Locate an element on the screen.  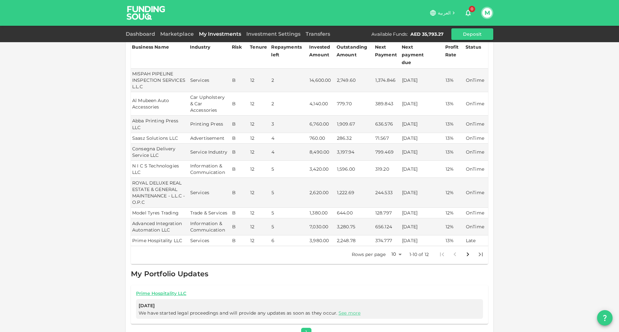
p: Rows per page is located at coordinates (369, 254).